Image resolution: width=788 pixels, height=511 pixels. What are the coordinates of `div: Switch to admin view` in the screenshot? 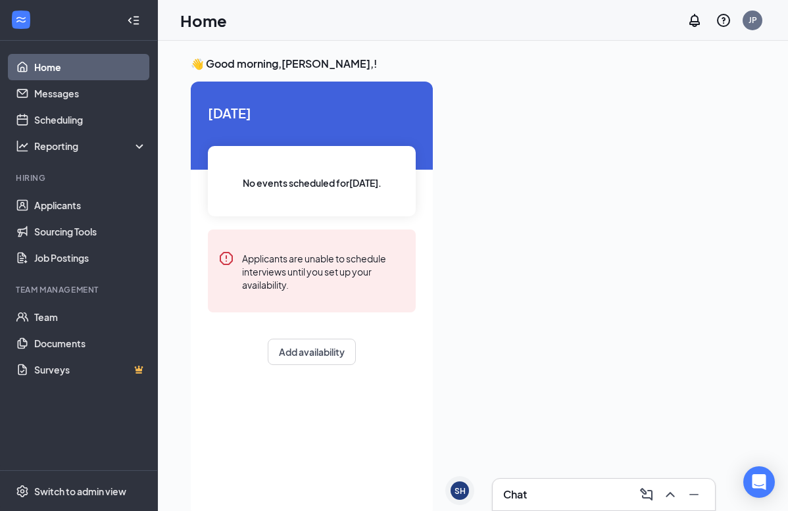 It's located at (80, 491).